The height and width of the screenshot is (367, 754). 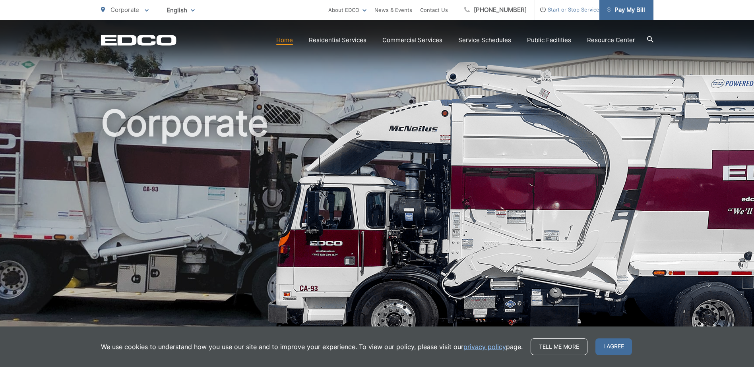 What do you see at coordinates (312, 347) in the screenshot?
I see `p: We use cookies to understand how you use our site and to improve your experience. To view our pol...` at bounding box center [312, 347].